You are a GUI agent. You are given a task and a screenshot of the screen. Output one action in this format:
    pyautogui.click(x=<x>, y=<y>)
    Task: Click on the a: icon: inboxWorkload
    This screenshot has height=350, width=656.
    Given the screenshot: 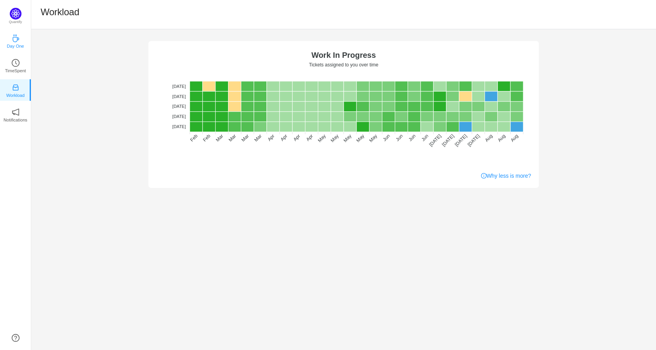 What is the action you would take?
    pyautogui.click(x=16, y=90)
    